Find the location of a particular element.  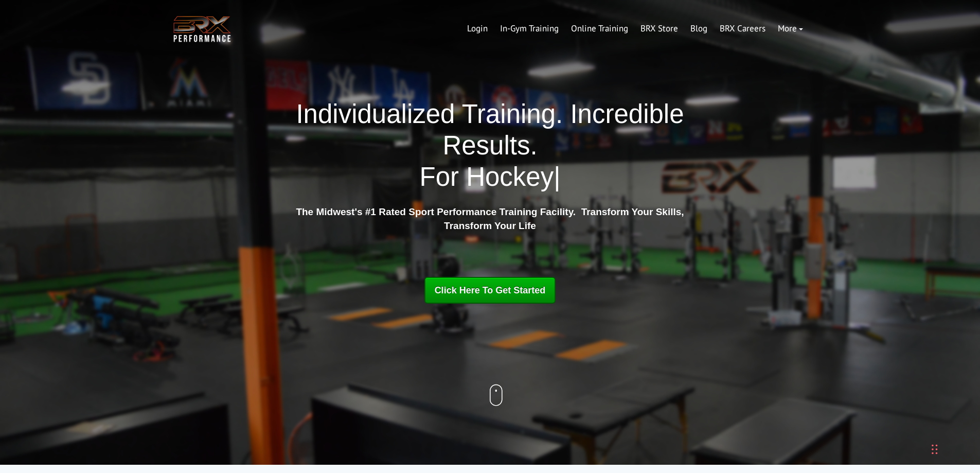

a: In-Gym Training is located at coordinates (529, 29).